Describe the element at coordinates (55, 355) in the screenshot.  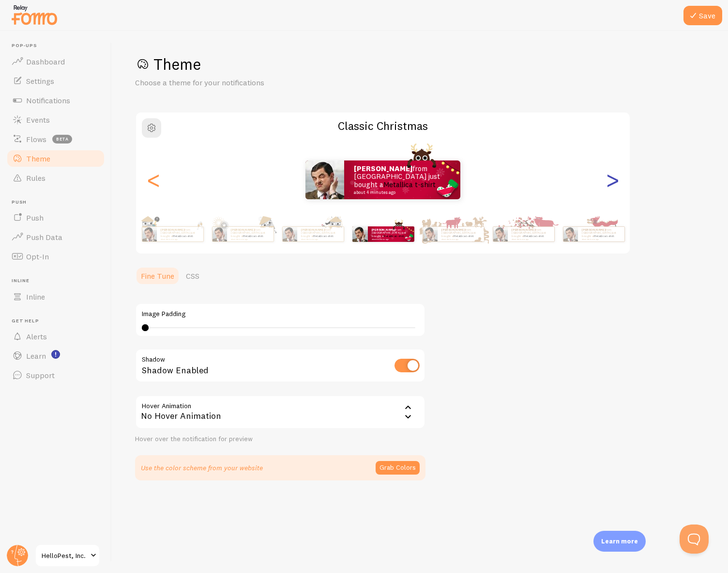
I see `a: Learn` at that location.